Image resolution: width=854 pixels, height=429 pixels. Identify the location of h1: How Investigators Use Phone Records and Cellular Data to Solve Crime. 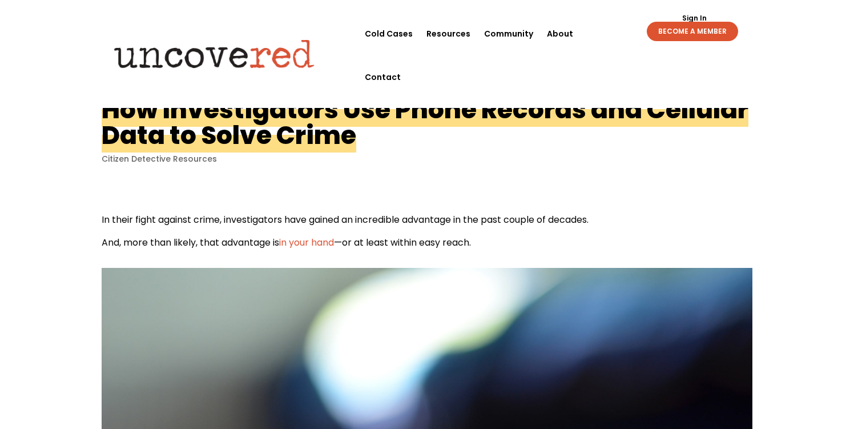
(425, 122).